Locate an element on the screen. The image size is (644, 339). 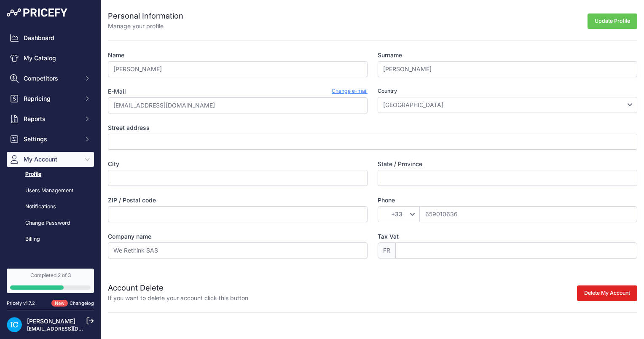
span: Reports is located at coordinates (51, 119).